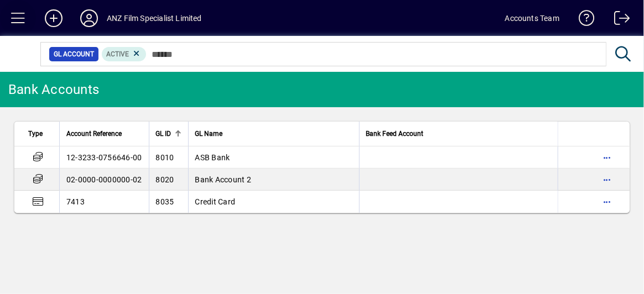  What do you see at coordinates (89, 18) in the screenshot?
I see `button: Profile` at bounding box center [89, 18].